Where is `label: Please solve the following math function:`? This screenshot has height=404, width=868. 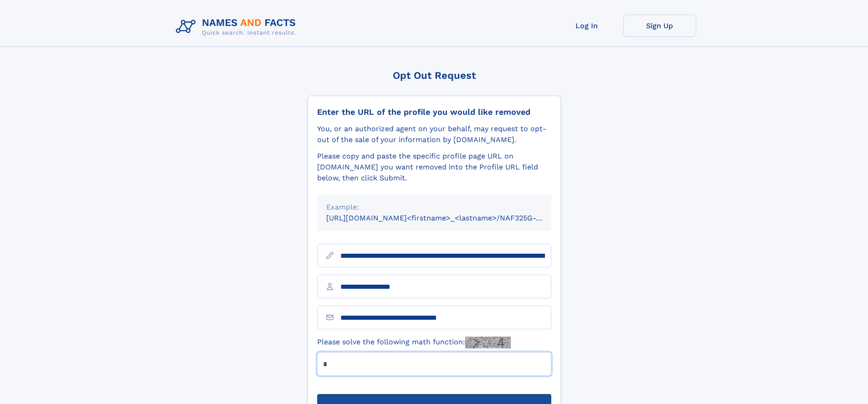
label: Please solve the following math function: is located at coordinates (414, 342).